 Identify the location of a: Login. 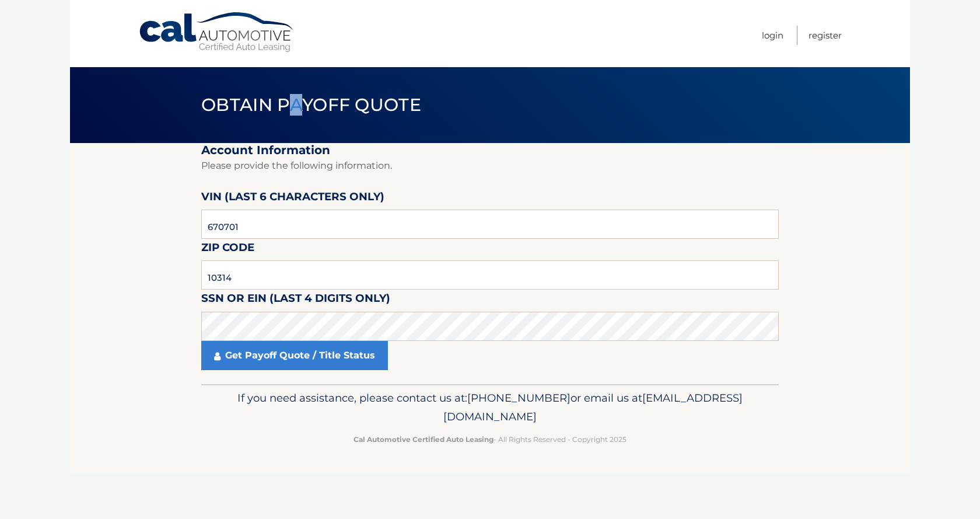
(772, 35).